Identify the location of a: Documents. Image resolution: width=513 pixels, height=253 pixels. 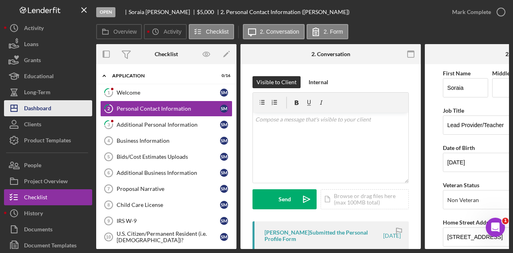
(48, 229).